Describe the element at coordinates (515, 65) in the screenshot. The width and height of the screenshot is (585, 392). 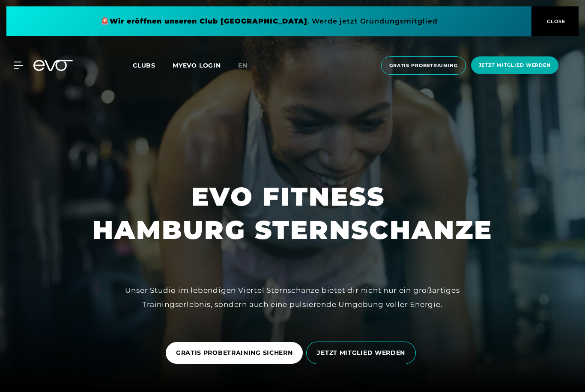
I see `span: Jetzt Mitglied werden` at that location.